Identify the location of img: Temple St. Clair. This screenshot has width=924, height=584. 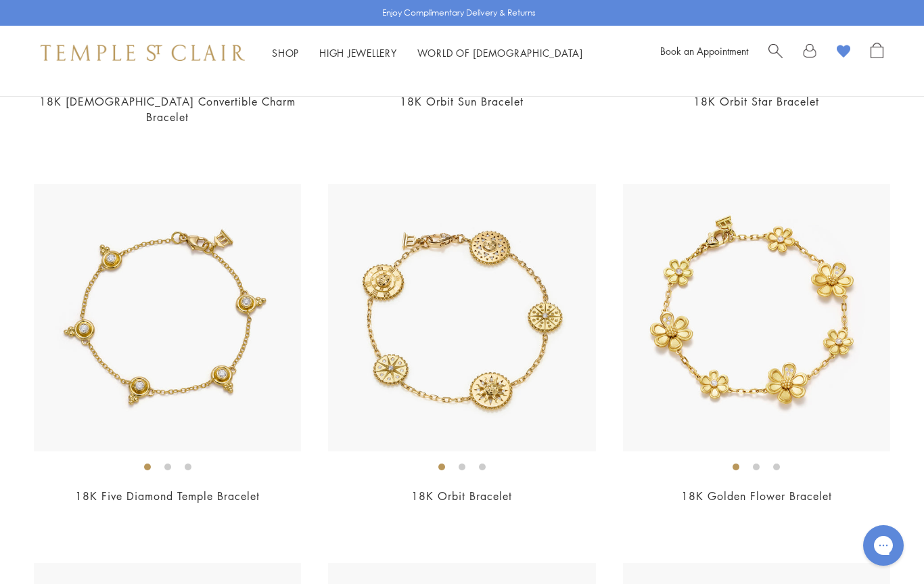
(143, 53).